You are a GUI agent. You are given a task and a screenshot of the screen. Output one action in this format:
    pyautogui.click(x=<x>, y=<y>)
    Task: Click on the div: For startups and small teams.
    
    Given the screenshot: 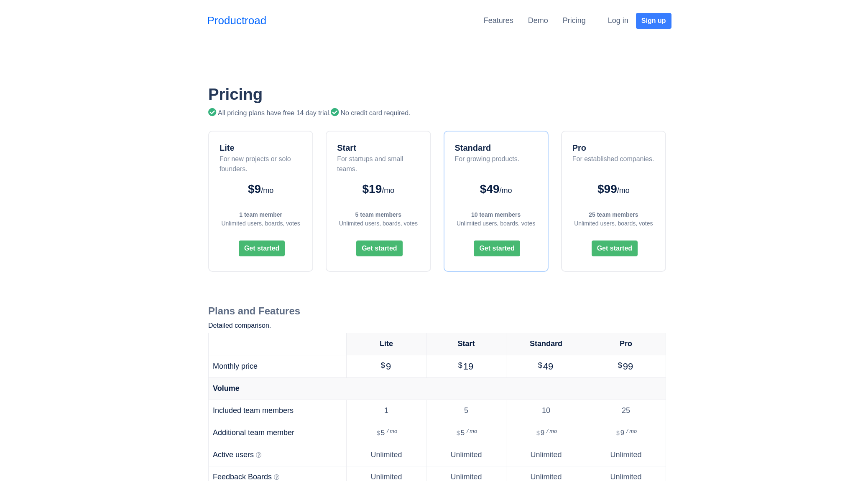 What is the action you would take?
    pyautogui.click(x=379, y=164)
    